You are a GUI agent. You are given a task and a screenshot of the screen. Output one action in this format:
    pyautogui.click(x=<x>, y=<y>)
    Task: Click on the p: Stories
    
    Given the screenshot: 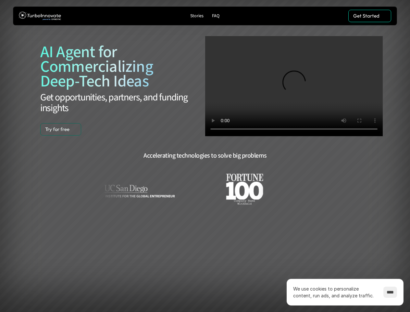 What is the action you would take?
    pyautogui.click(x=197, y=16)
    